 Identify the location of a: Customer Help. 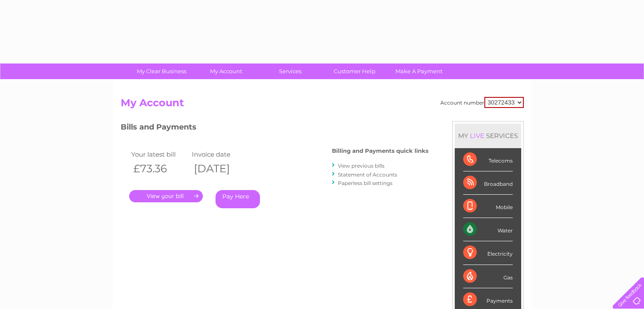
(354, 71).